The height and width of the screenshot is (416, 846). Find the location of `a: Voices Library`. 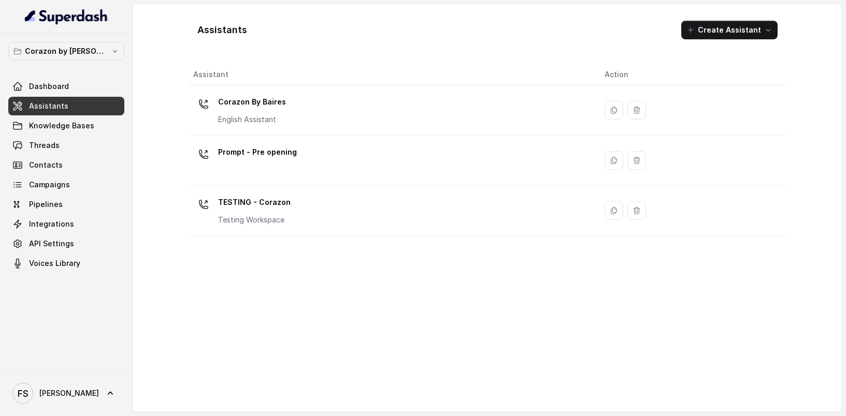

a: Voices Library is located at coordinates (66, 264).